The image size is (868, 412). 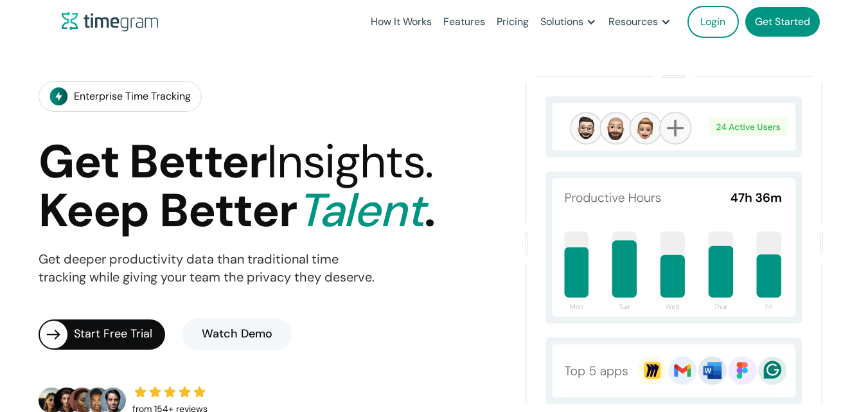 I want to click on span: Talent, so click(x=361, y=211).